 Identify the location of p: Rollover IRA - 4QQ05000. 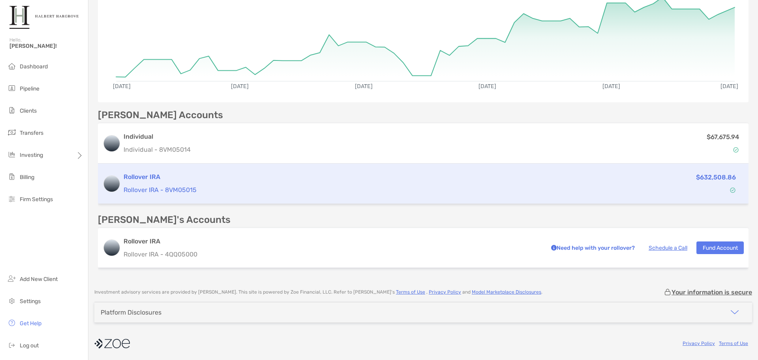
(332, 254).